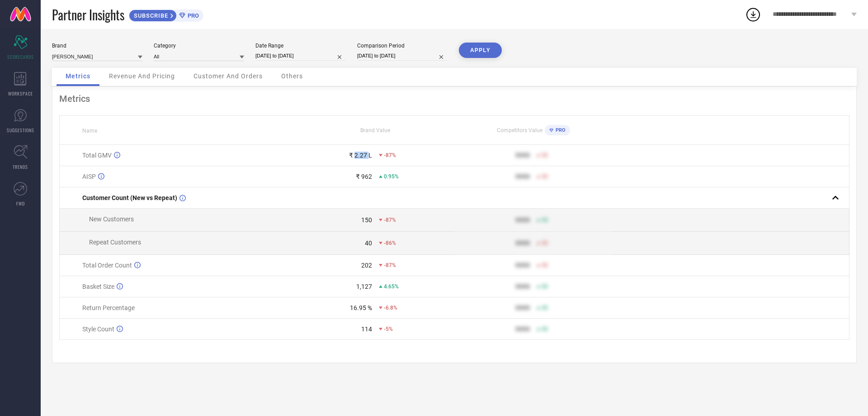 The image size is (868, 416). What do you see at coordinates (367, 329) in the screenshot?
I see `div: 114` at bounding box center [367, 329].